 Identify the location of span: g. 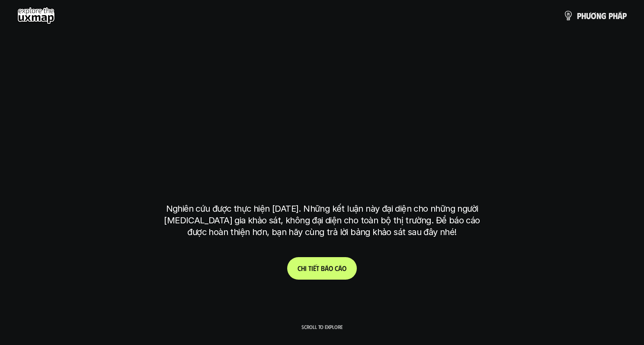
(604, 16).